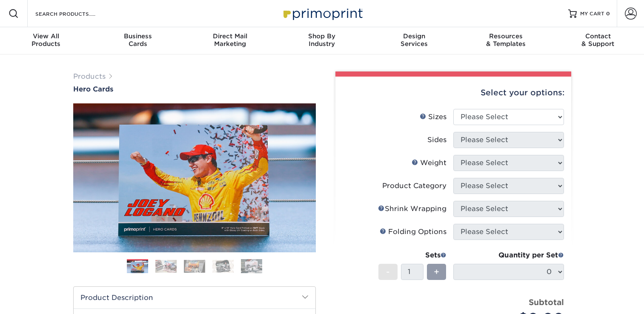 The height and width of the screenshot is (314, 644). What do you see at coordinates (413, 232) in the screenshot?
I see `div: Folding Options` at bounding box center [413, 232].